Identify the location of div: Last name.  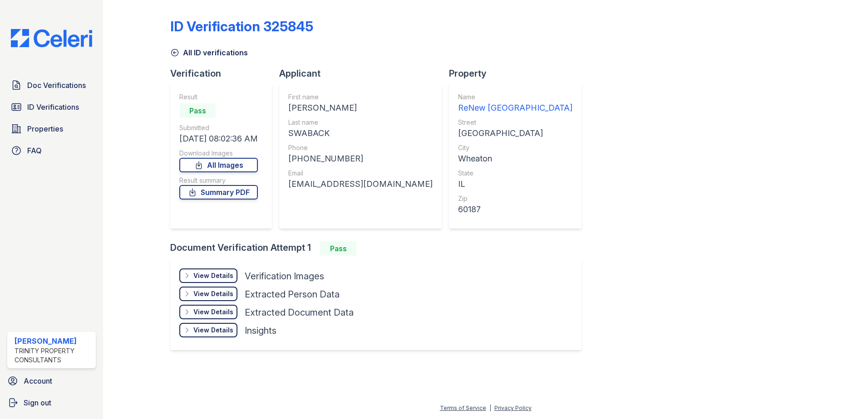
(360, 122).